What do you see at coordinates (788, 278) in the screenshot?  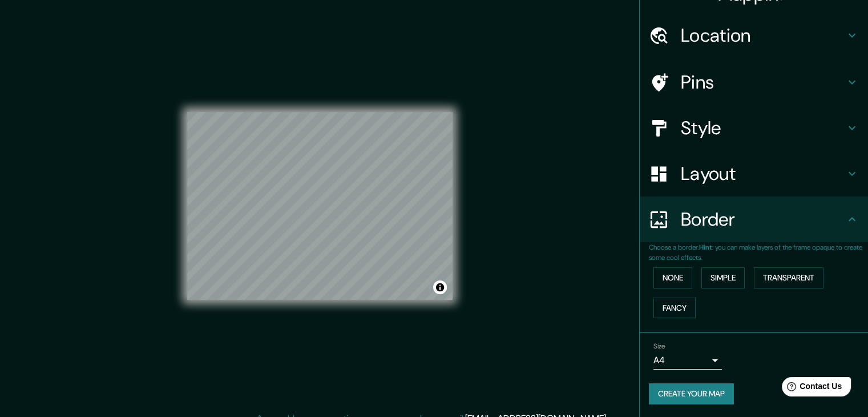 I see `button: Transparent` at bounding box center [788, 278].